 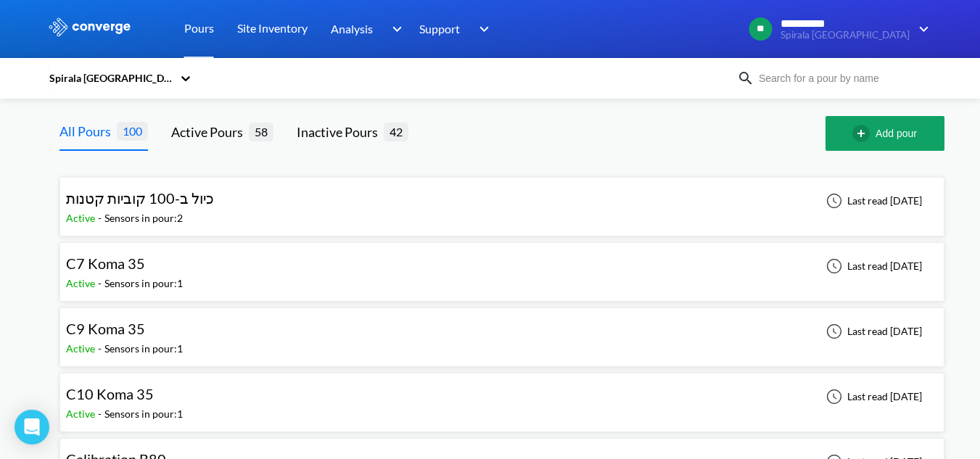 I want to click on img: logo_ewhite.svg, so click(x=90, y=27).